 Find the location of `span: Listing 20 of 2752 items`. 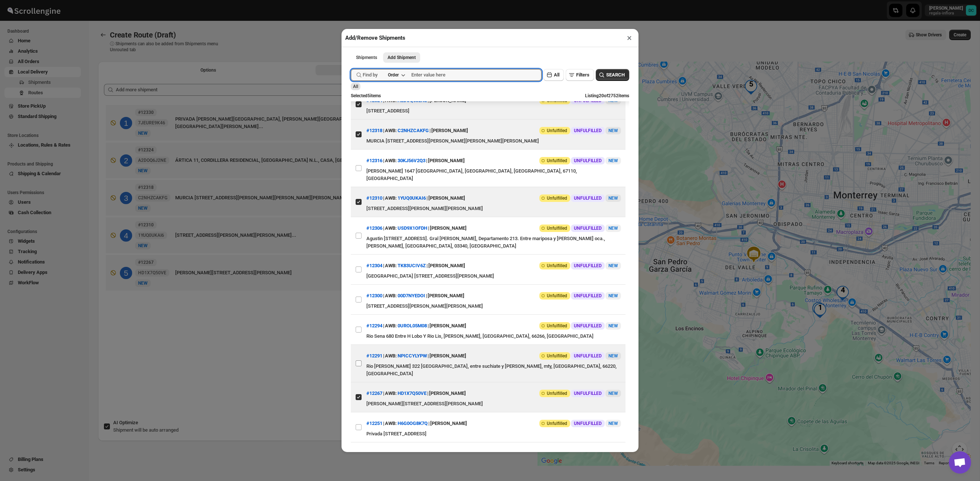

span: Listing 20 of 2752 items is located at coordinates (607, 95).